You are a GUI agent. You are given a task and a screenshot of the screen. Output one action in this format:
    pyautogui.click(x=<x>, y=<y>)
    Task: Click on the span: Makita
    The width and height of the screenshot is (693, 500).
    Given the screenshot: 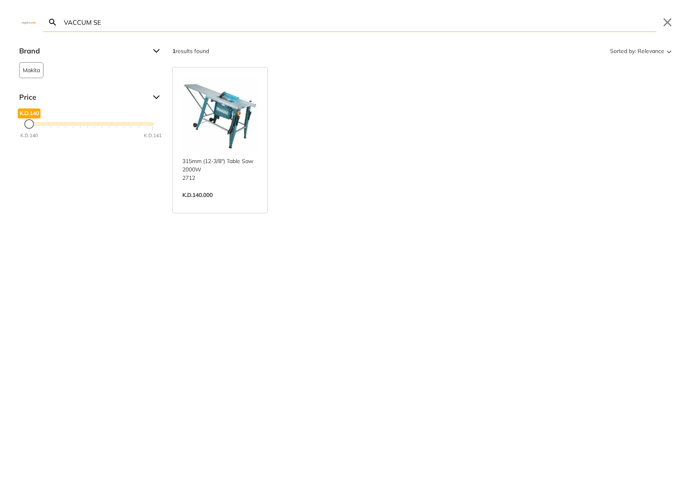 What is the action you would take?
    pyautogui.click(x=31, y=70)
    